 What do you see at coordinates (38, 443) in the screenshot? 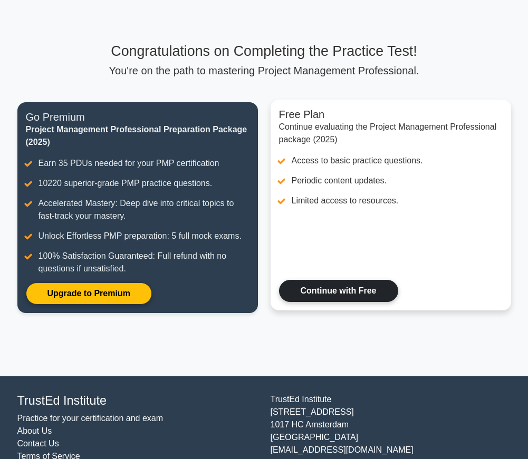
I see `a: Contact Us` at bounding box center [38, 443].